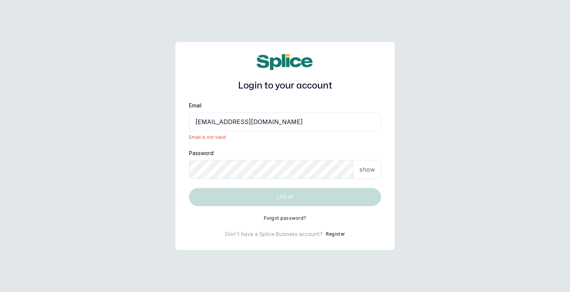 Image resolution: width=570 pixels, height=292 pixels. Describe the element at coordinates (285, 137) in the screenshot. I see `span: Email is not valid` at that location.